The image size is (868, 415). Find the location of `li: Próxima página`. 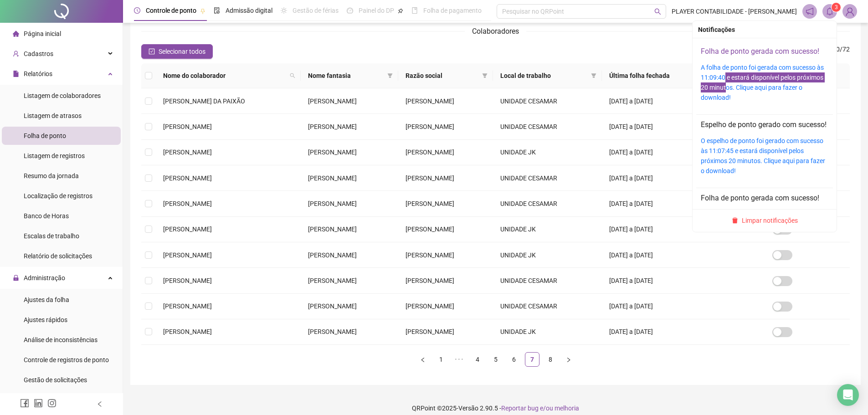

li: Próxima página is located at coordinates (568, 360).